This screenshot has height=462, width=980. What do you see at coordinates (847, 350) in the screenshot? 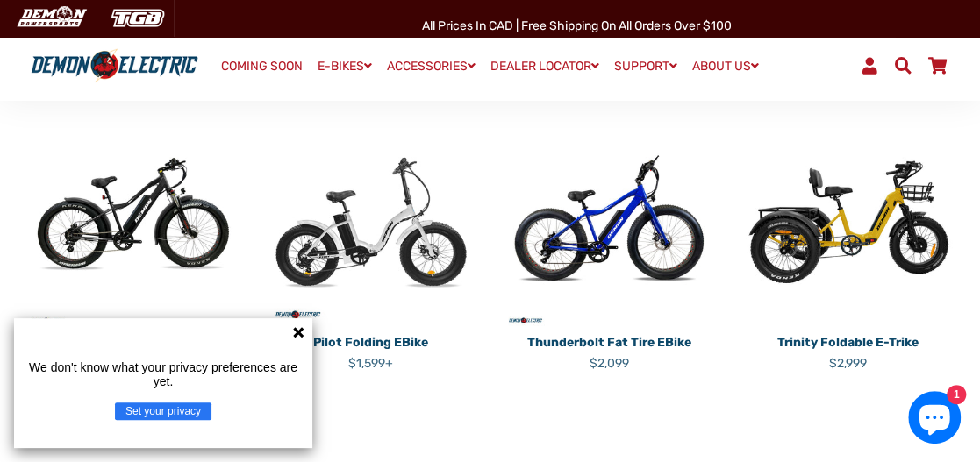
I see `a: Trinity Foldable E-Trike $2,999` at bounding box center [847, 350].